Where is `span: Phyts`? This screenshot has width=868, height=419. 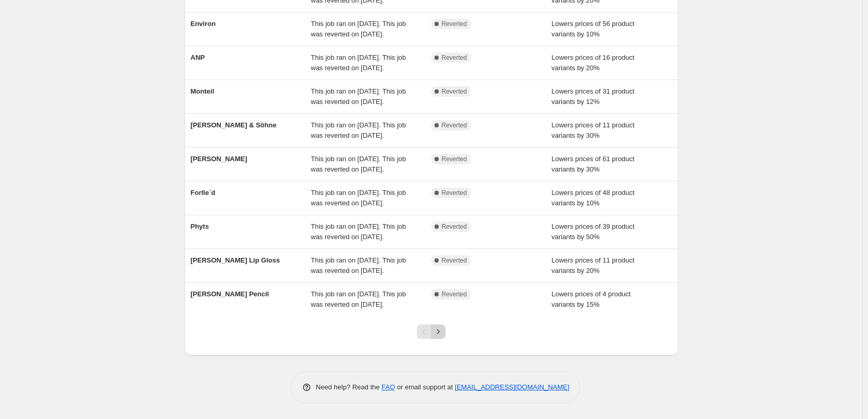 span: Phyts is located at coordinates (200, 226).